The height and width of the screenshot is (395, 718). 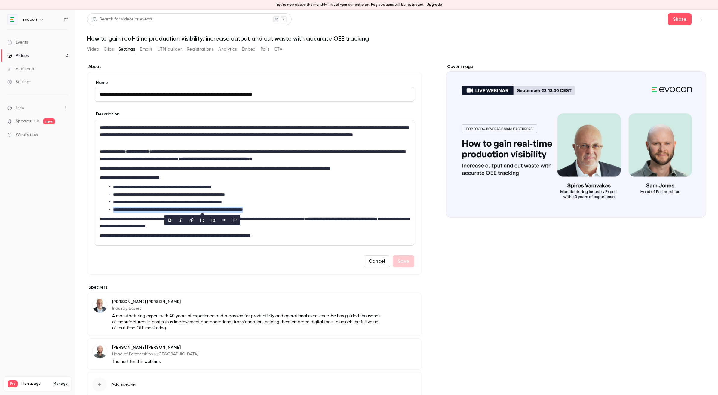 What do you see at coordinates (170, 49) in the screenshot?
I see `button: UTM builder` at bounding box center [170, 49].